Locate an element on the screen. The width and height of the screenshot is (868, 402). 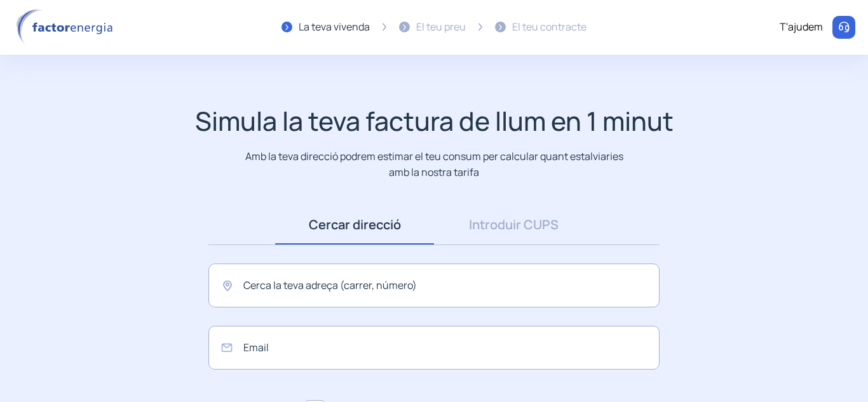
p: Amb la teva direcció podrem estimar el teu consum per calcular quant estalviaries amb la nostra t... is located at coordinates (434, 164).